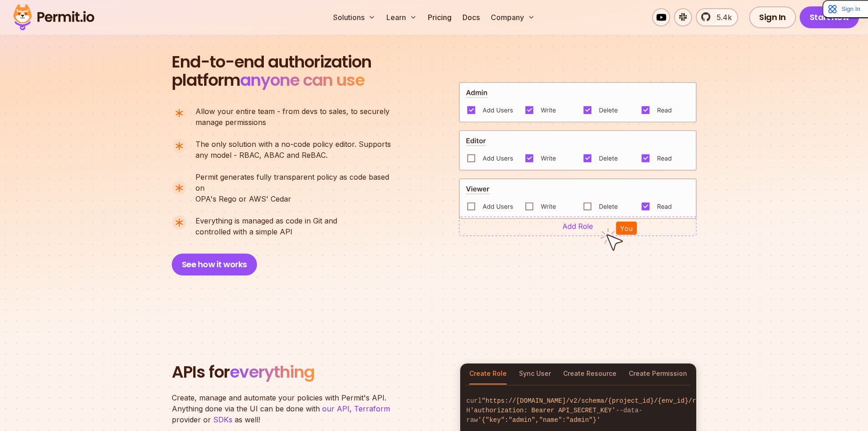  I want to click on h2: APIs for, so click(311, 372).